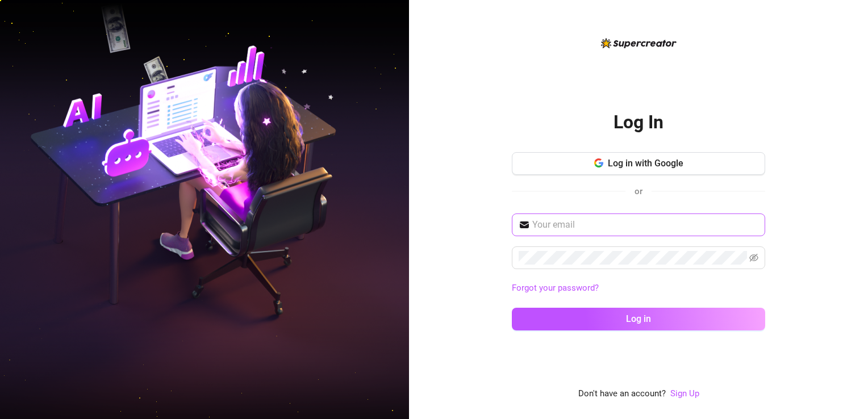 The height and width of the screenshot is (419, 868). What do you see at coordinates (639, 122) in the screenshot?
I see `h2: Log In` at bounding box center [639, 122].